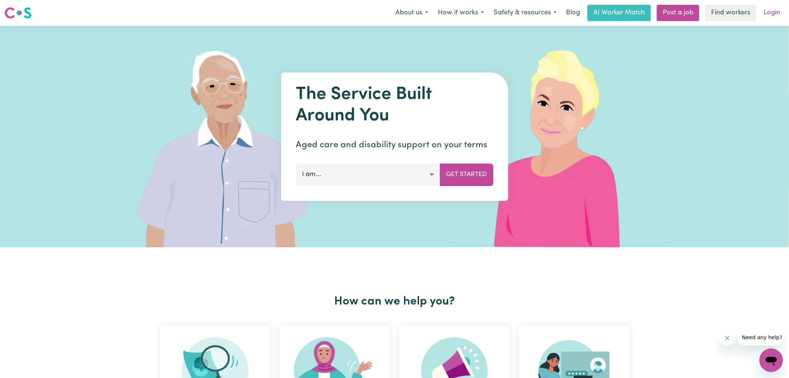 The height and width of the screenshot is (378, 789). Describe the element at coordinates (394, 105) in the screenshot. I see `h1: The Service Built Around You` at that location.